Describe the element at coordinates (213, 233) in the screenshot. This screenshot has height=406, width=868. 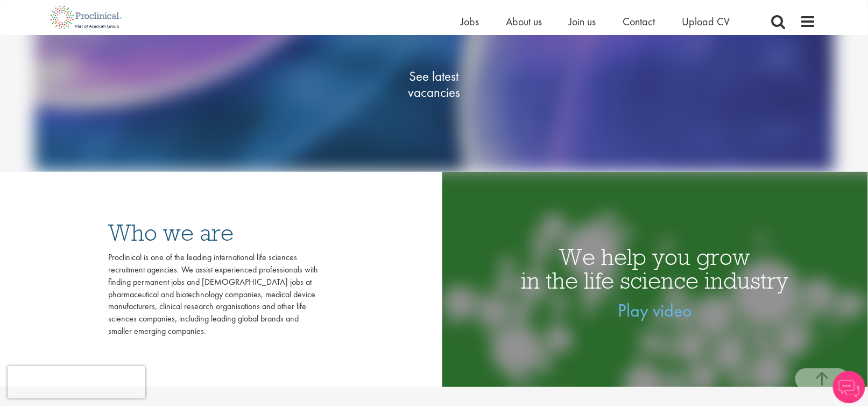
I see `h3: Who we are` at that location.